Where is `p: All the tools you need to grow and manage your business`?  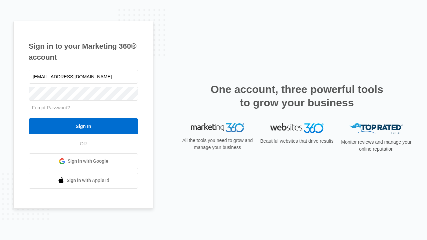 p: All the tools you need to grow and manage your business is located at coordinates (217, 144).